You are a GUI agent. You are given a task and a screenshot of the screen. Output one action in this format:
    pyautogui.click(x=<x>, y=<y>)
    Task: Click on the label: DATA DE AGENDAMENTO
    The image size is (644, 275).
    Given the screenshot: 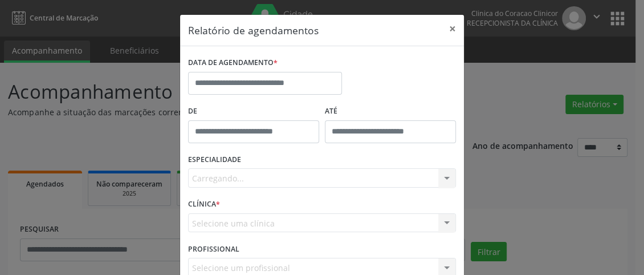 What is the action you would take?
    pyautogui.click(x=232, y=63)
    